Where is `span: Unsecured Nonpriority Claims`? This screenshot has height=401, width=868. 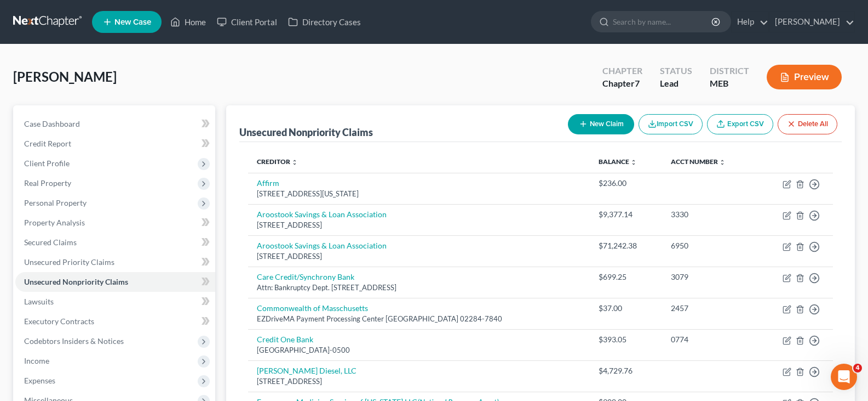
span: Unsecured Nonpriority Claims is located at coordinates (76, 281).